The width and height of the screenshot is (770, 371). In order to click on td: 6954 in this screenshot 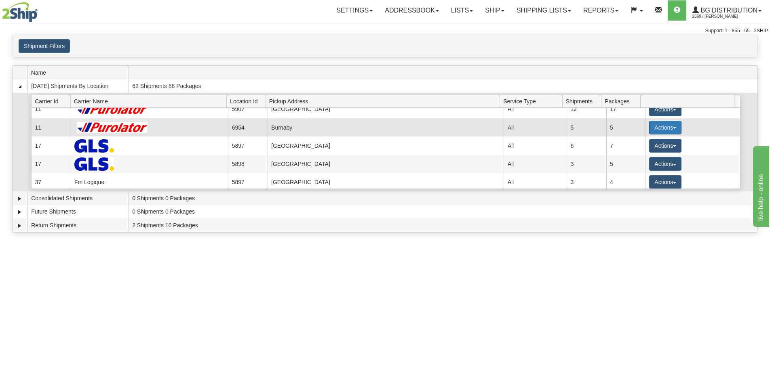, I will do `click(247, 127)`.